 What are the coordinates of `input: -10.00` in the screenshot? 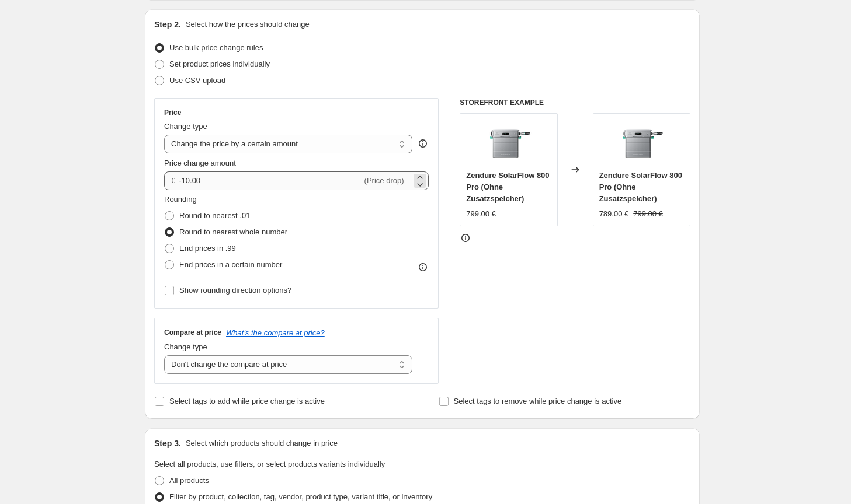 It's located at (270, 181).